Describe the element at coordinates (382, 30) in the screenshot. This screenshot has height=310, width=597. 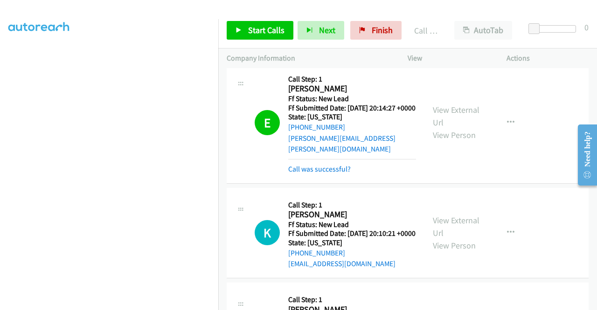
I see `span: Finish` at that location.